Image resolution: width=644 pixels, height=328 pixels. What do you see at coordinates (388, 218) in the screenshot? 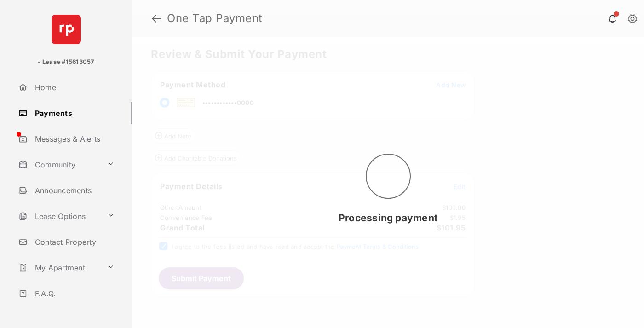
I see `span: Processing payment` at bounding box center [388, 218].